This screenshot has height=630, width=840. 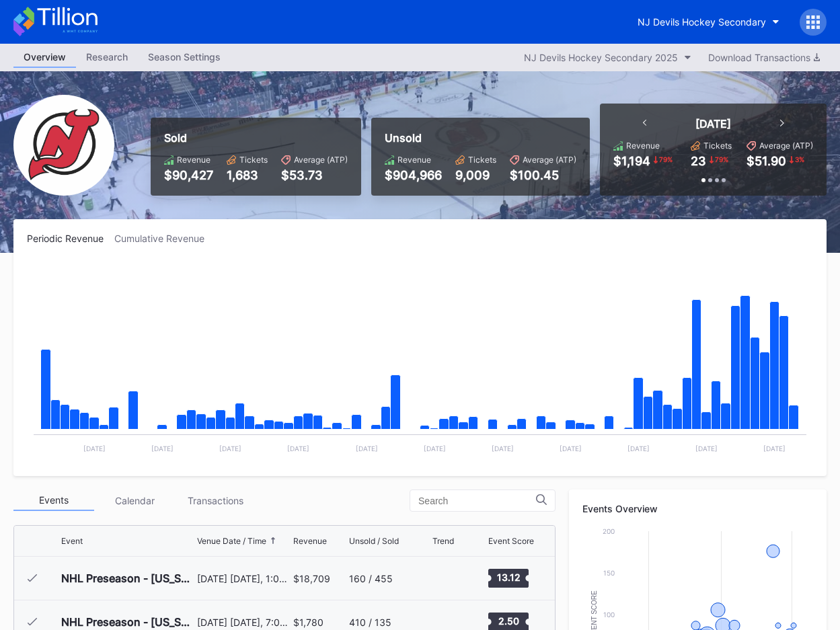 What do you see at coordinates (413, 175) in the screenshot?
I see `div: $904,966` at bounding box center [413, 175].